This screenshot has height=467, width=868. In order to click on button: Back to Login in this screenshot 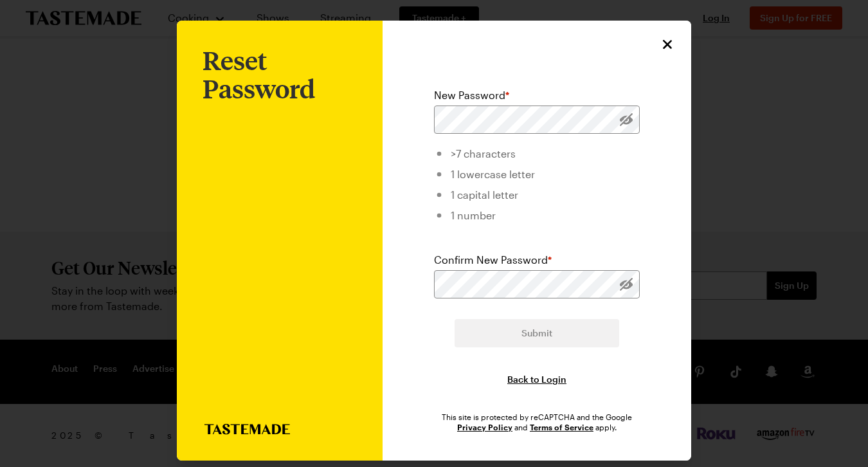, I will do `click(536, 380)`.